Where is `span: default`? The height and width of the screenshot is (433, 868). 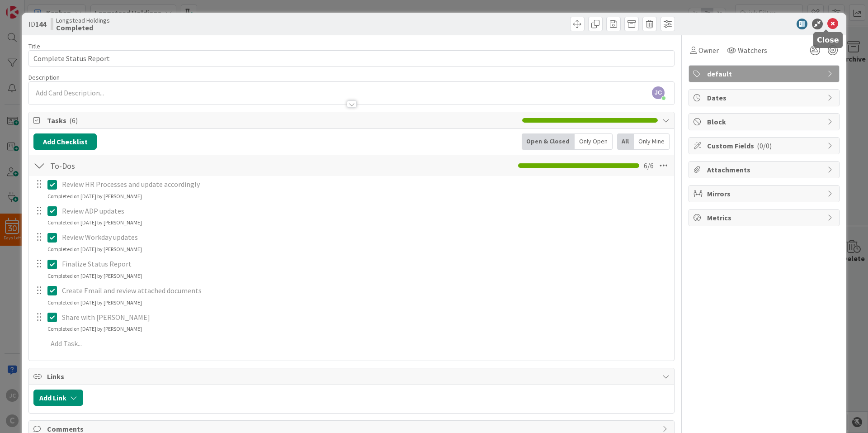 span: default is located at coordinates (765, 74).